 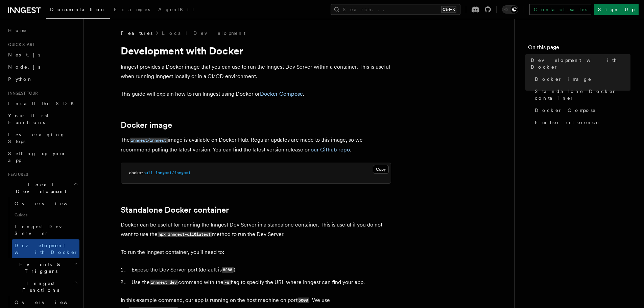 What do you see at coordinates (149, 140) in the screenshot?
I see `code: inngest/inngest` at bounding box center [149, 140].